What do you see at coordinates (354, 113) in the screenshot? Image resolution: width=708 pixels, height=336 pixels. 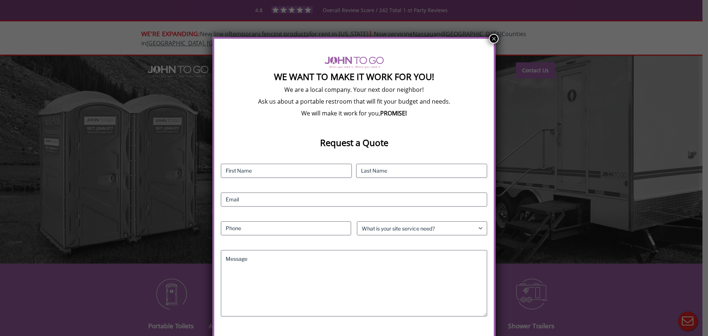 I see `p: We will make it work for you,` at bounding box center [354, 113].